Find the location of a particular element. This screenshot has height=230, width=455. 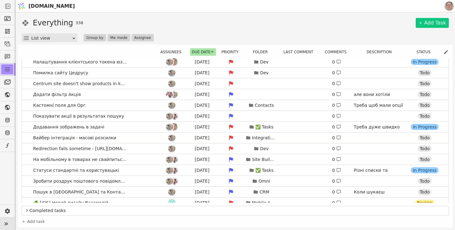

button: Priority is located at coordinates (232, 52).